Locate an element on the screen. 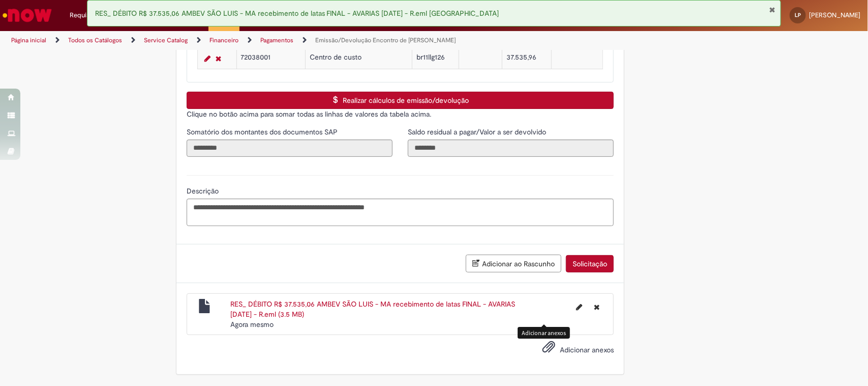  span: Somente leitura - Somatório dos montantes dos documentos SAP is located at coordinates (263, 132).